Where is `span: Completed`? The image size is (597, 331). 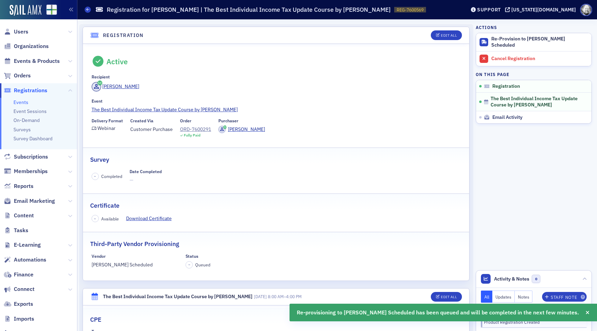 span: Completed is located at coordinates (112, 176).